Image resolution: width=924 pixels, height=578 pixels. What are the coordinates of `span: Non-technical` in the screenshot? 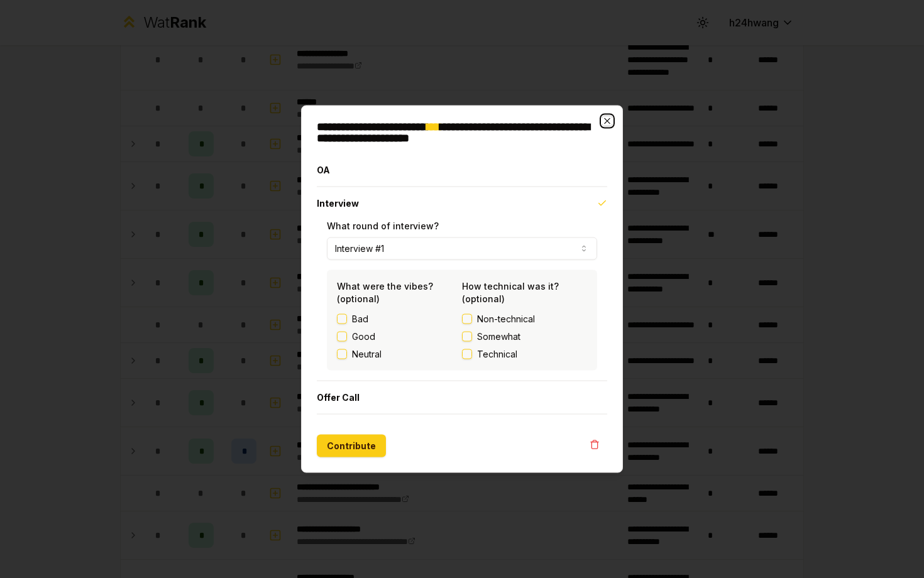 It's located at (506, 320).